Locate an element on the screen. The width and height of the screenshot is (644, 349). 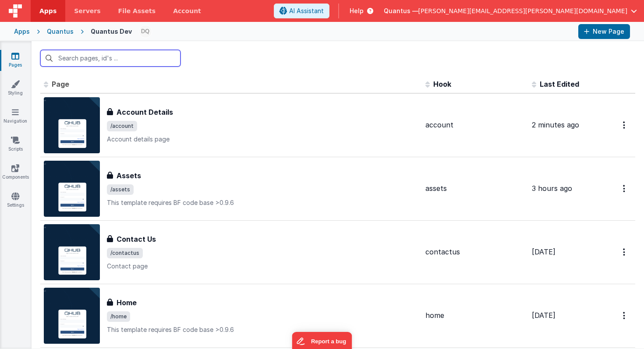
span: /assets is located at coordinates (120, 190).